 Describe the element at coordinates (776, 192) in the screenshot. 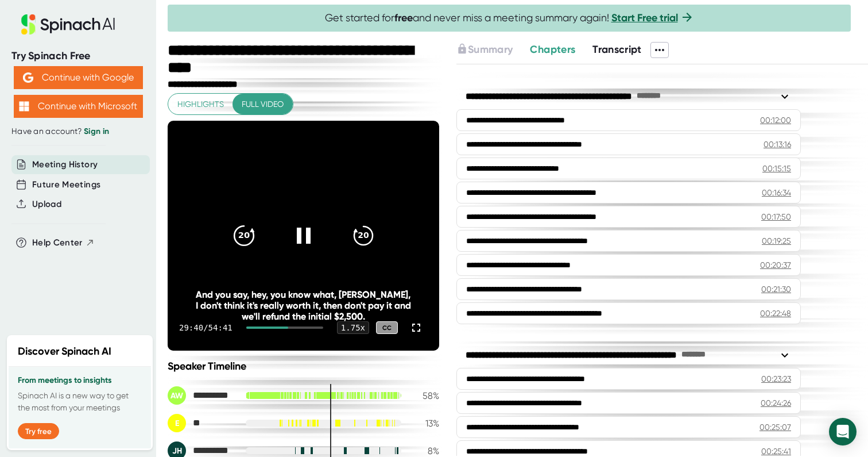

I see `div: 00:16:34` at that location.